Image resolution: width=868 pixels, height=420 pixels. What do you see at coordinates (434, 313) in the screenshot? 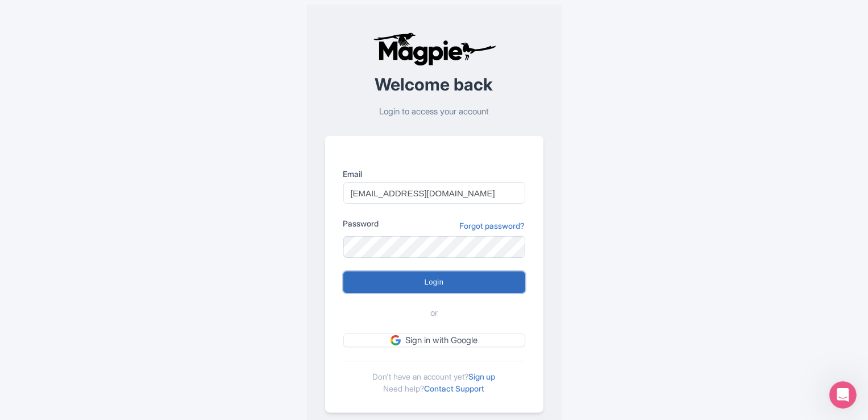
I see `span: or` at bounding box center [434, 313].